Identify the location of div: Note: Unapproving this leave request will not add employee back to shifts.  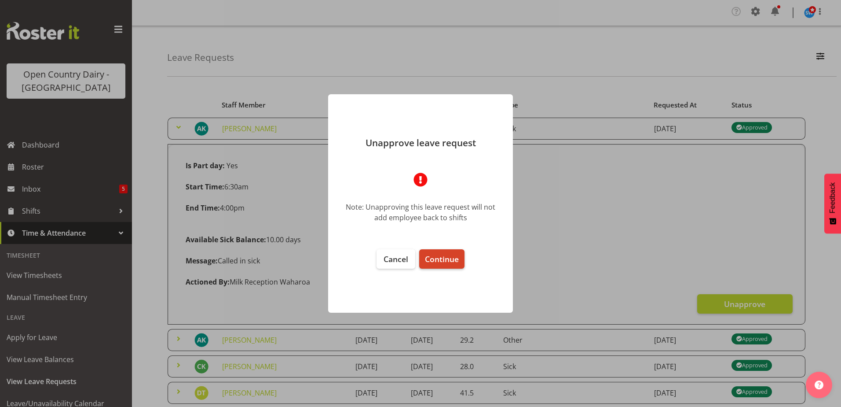
(421, 212).